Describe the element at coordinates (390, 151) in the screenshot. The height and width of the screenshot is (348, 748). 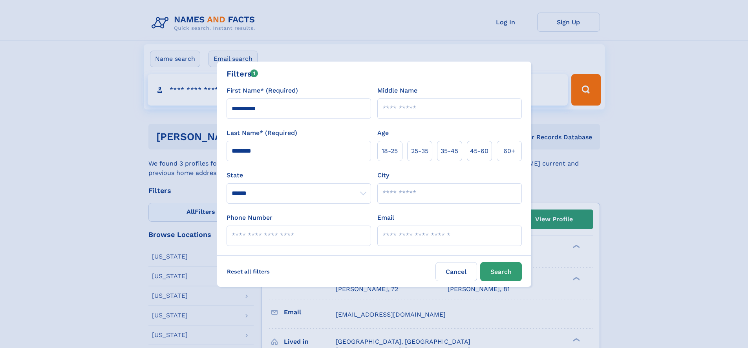
I see `span: 18‑25` at that location.